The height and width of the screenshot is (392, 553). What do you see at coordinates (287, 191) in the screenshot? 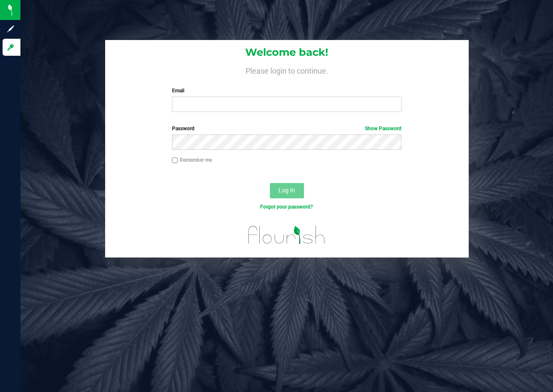
I see `button: Log In` at bounding box center [287, 191].